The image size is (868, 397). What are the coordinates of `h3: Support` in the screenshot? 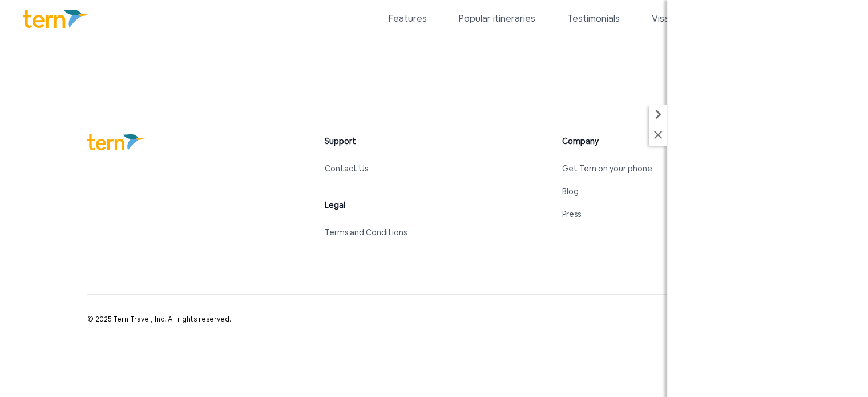 It's located at (375, 141).